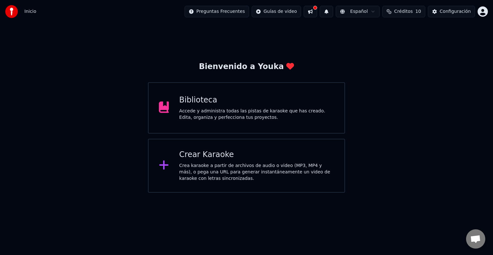 The height and width of the screenshot is (255, 493). What do you see at coordinates (30, 12) in the screenshot?
I see `span: Inicio` at bounding box center [30, 12].